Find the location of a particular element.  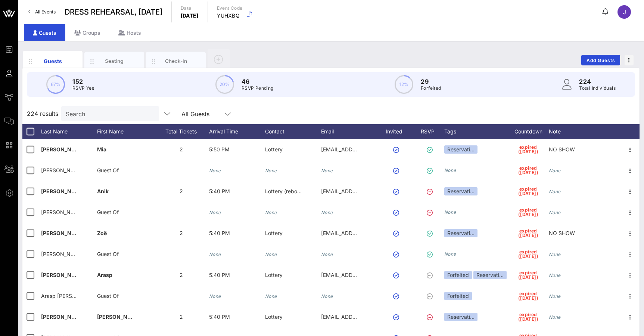

div: Email is located at coordinates (349, 132).